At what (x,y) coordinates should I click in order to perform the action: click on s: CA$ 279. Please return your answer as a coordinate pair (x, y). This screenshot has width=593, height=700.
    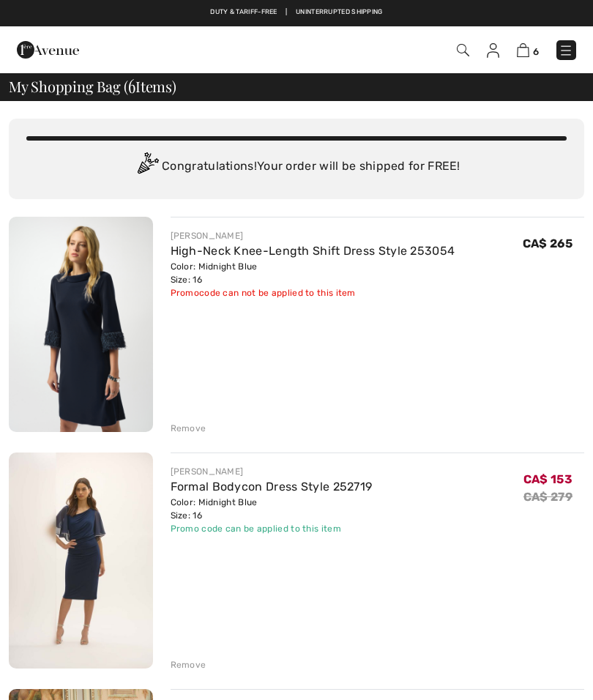
    Looking at the image, I should click on (547, 497).